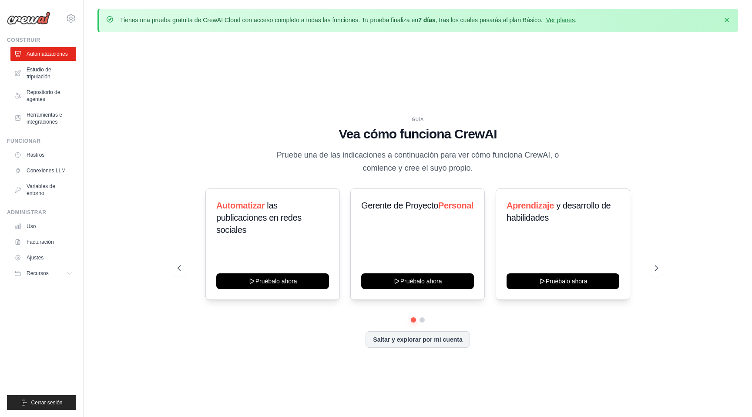 This screenshot has width=752, height=417. Describe the element at coordinates (43, 96) in the screenshot. I see `font: Repositorio de agentes` at that location.